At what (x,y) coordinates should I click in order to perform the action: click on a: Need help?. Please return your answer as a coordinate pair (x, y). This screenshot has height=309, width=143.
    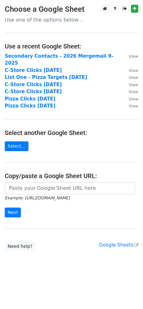
    Looking at the image, I should click on (20, 246).